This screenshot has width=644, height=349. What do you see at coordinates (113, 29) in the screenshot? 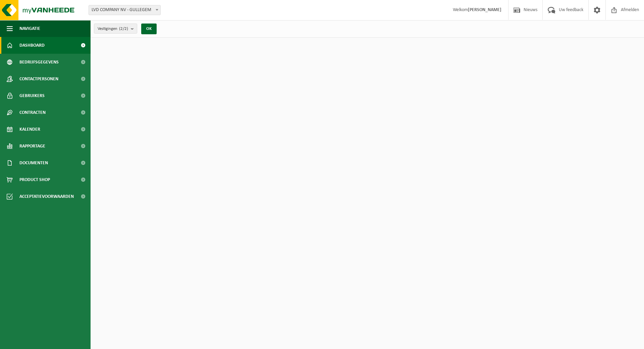
I see `span: Vestigingen` at bounding box center [113, 29].